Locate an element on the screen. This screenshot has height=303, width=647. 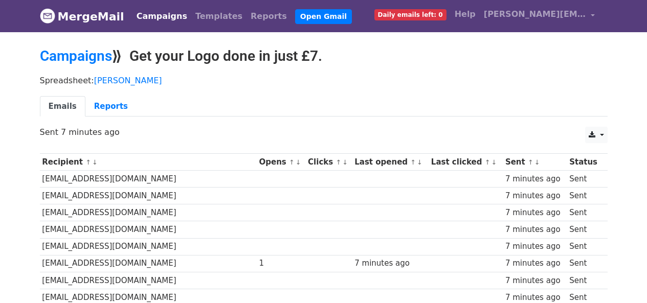
a: Emails is located at coordinates (62, 106).